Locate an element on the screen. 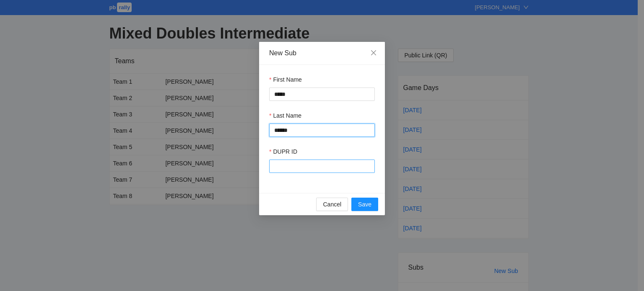 The height and width of the screenshot is (291, 644). input: First Name is located at coordinates (322, 94).